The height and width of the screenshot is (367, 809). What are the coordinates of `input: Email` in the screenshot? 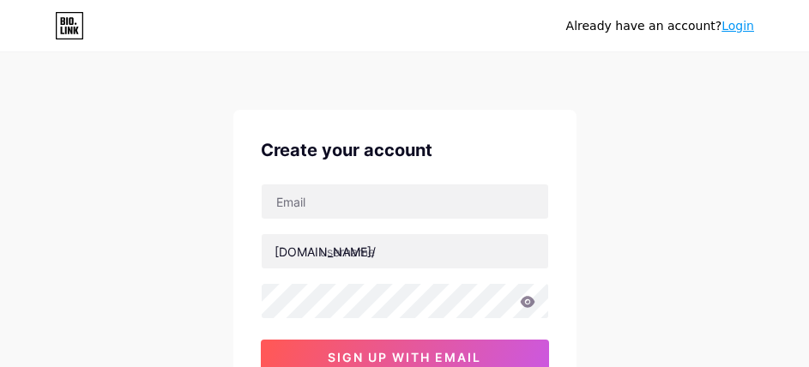 It's located at (405, 202).